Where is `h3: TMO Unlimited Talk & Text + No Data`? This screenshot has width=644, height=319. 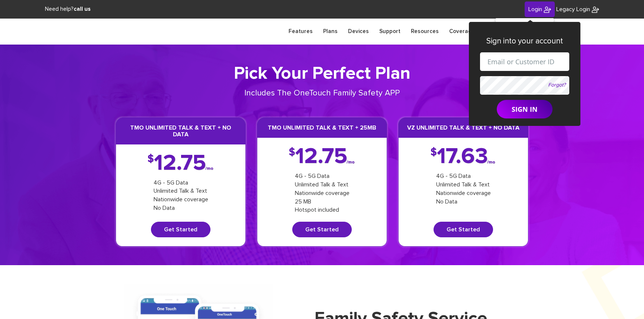
h3: TMO Unlimited Talk & Text + No Data is located at coordinates (181, 131).